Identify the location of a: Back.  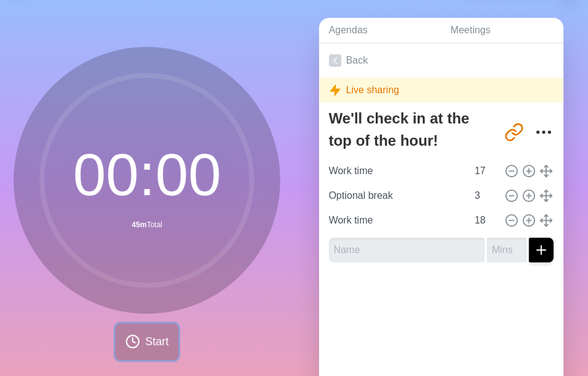
(441, 60).